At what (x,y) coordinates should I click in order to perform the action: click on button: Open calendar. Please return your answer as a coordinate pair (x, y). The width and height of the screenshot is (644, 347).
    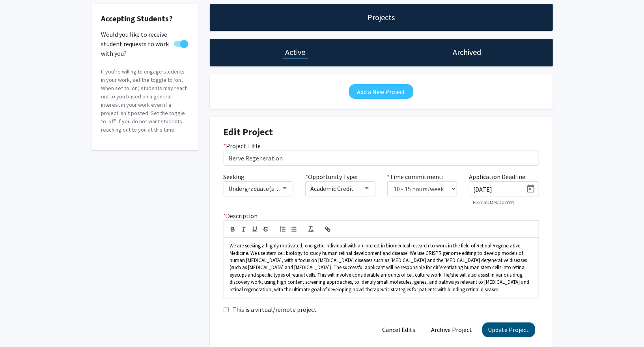
    Looking at the image, I should click on (531, 189).